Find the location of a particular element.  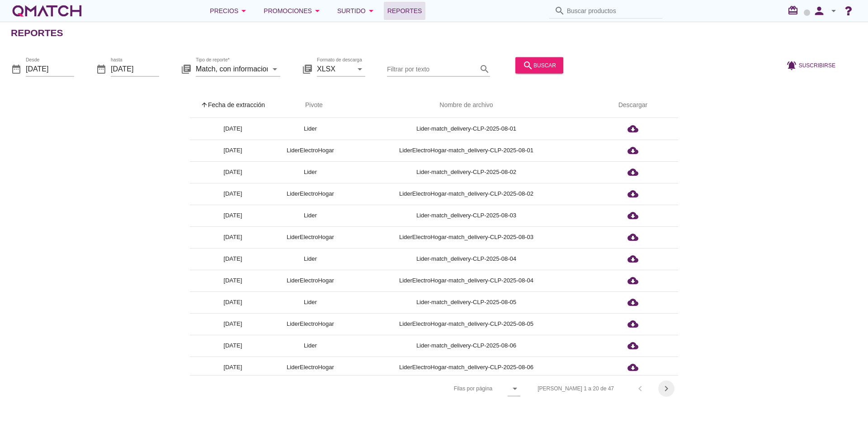

h2: Reportes is located at coordinates (37, 33).